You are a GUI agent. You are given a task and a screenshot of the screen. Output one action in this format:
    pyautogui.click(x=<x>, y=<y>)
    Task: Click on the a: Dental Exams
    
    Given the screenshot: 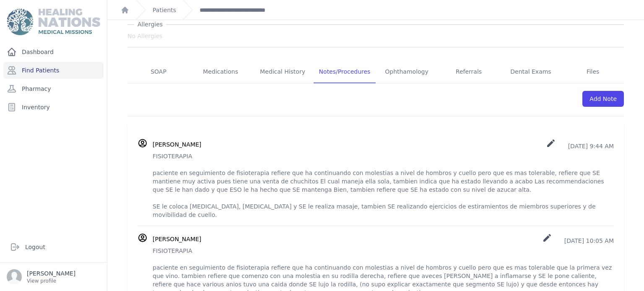 What is the action you would take?
    pyautogui.click(x=531, y=72)
    